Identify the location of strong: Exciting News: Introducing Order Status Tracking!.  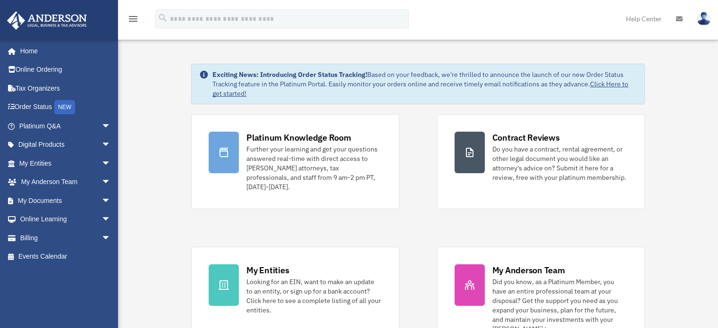
(290, 75).